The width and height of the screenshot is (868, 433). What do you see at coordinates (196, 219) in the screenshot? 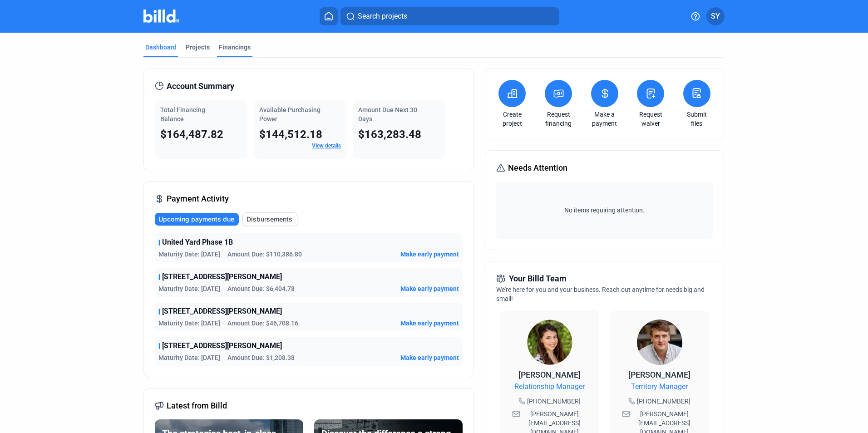
I see `span: Upcoming payments due` at bounding box center [196, 219].